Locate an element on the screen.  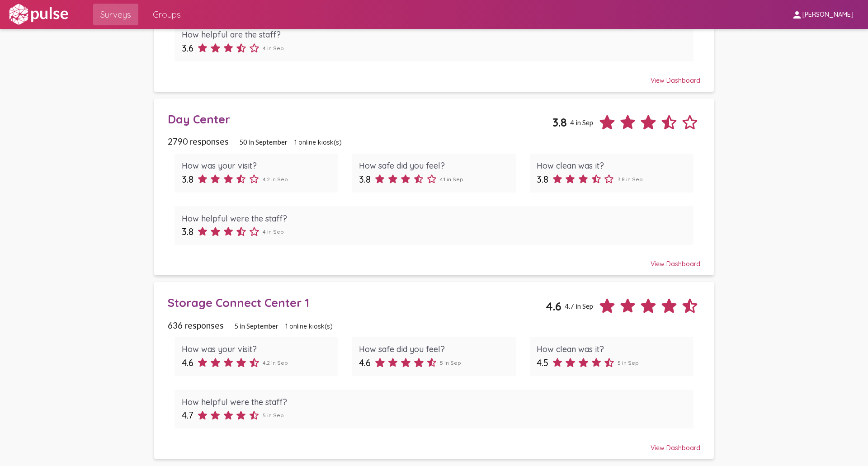
a: Storage Connect Center 14.64.7 in Sep636 responses5 in September1 online kiosk(s)How was your vis... is located at coordinates (434, 370).